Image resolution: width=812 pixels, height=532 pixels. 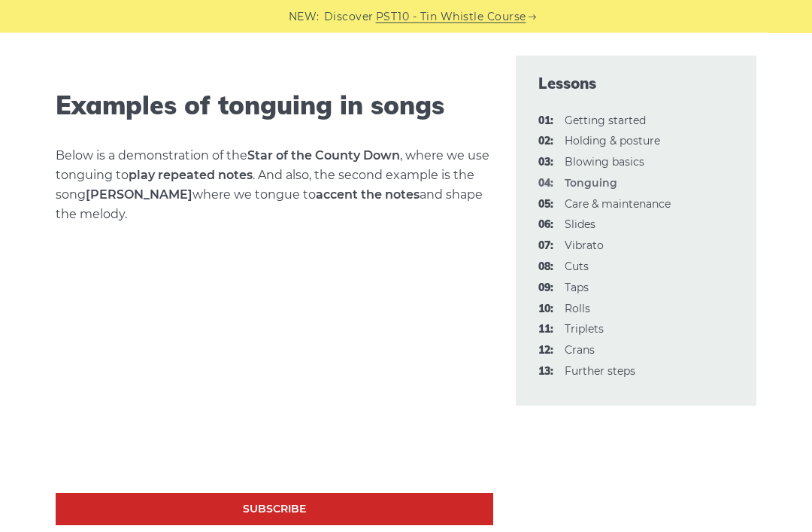 I want to click on strong: accent the notes, so click(x=368, y=195).